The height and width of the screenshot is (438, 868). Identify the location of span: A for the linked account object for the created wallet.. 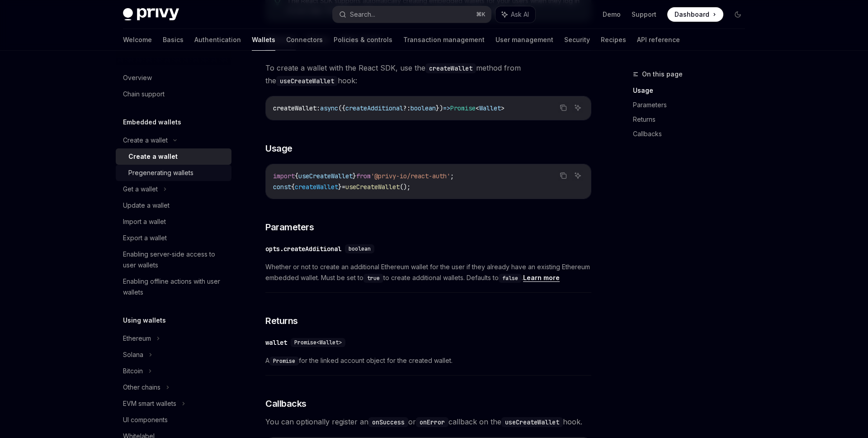
(428, 360).